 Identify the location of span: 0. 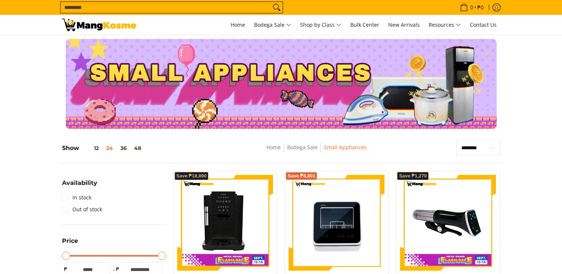
(472, 7).